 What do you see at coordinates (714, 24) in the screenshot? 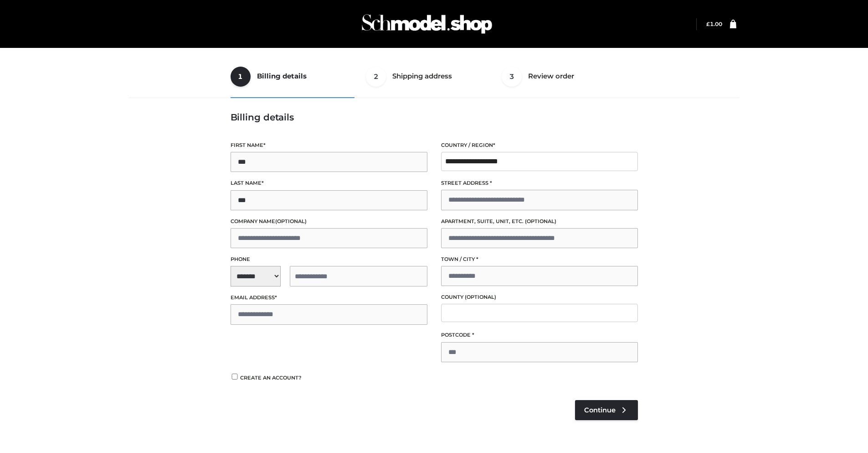
I see `a: £1.00` at bounding box center [714, 24].